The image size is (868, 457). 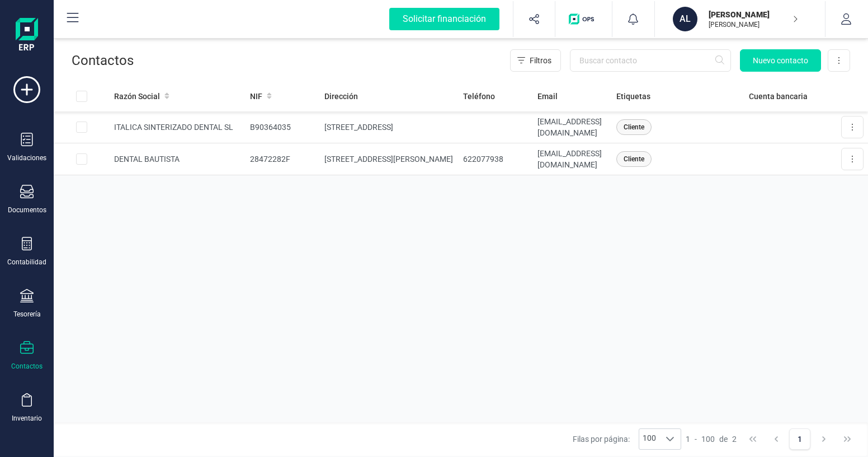 What do you see at coordinates (535, 61) in the screenshot?
I see `button: Filtros` at bounding box center [535, 61].